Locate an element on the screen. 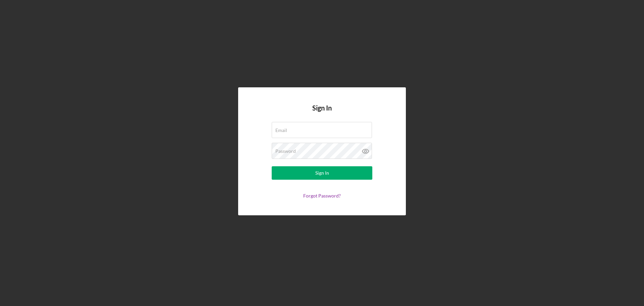 The width and height of the screenshot is (644, 306). button: Sign In is located at coordinates (322, 173).